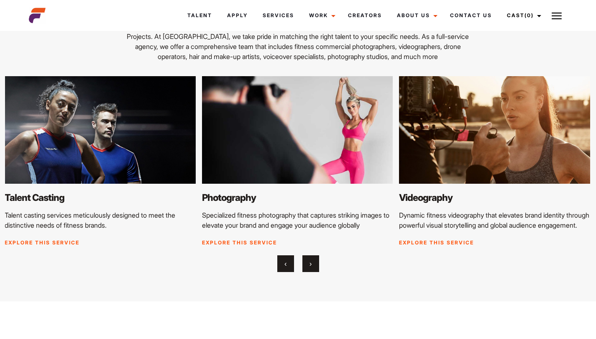  What do you see at coordinates (416, 15) in the screenshot?
I see `a: About Us` at bounding box center [416, 15].